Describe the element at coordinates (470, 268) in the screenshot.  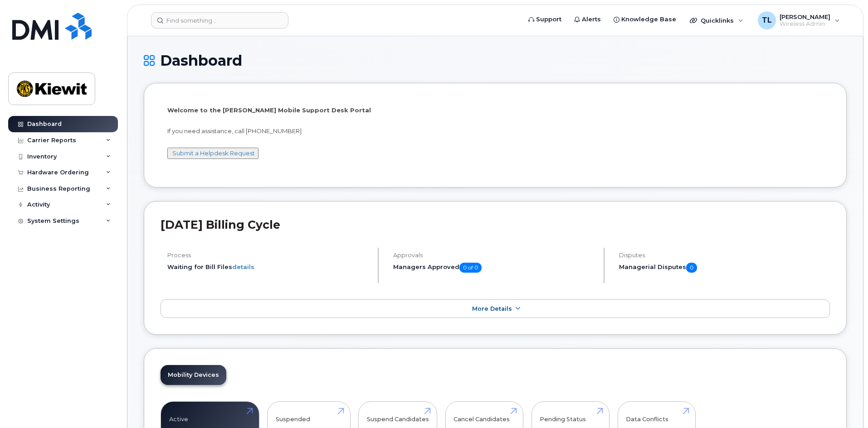
I see `span: 0 of 0` at that location.